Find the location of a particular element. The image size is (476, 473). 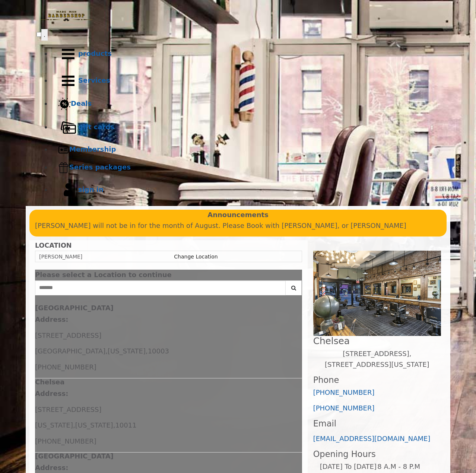

h3: Phone is located at coordinates (377, 380).